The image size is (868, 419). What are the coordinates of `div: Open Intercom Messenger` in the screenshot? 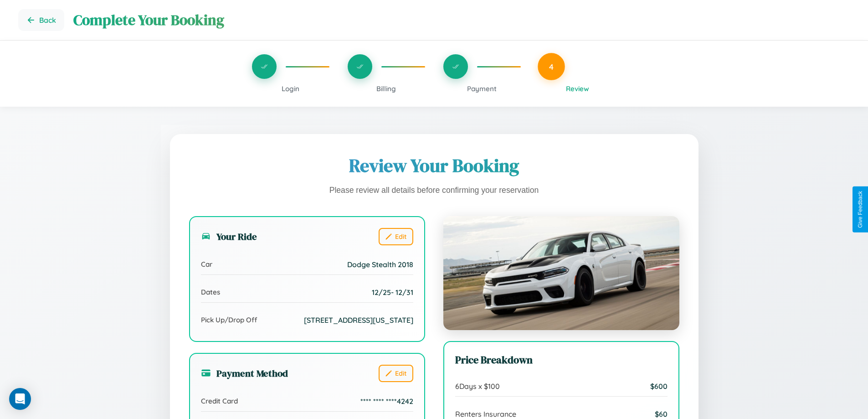 It's located at (20, 398).